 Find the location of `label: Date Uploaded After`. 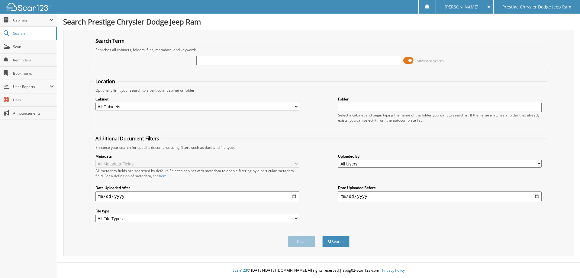

label: Date Uploaded After is located at coordinates (197, 187).